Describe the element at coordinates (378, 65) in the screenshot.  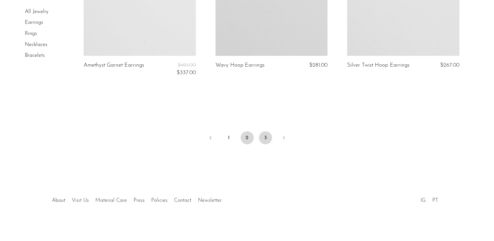
I see `a: Silver Twist Hoop Earrings` at that location.